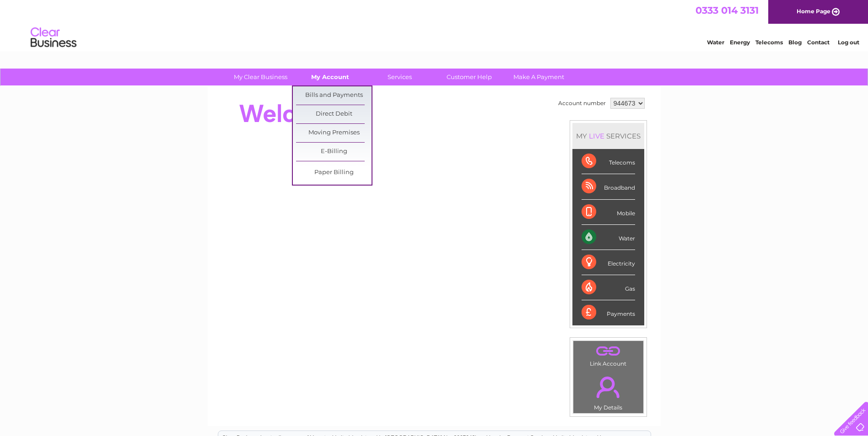 This screenshot has width=868, height=436. I want to click on a: Direct Debit, so click(334, 114).